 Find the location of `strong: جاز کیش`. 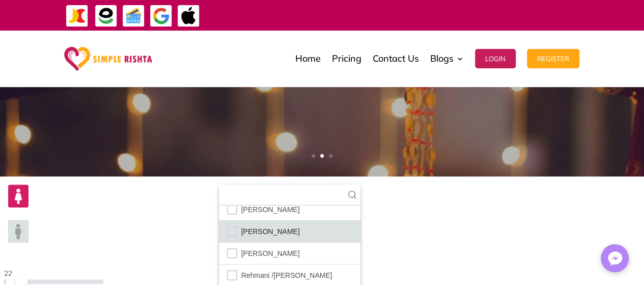

strong: جاز کیش is located at coordinates (281, 15).